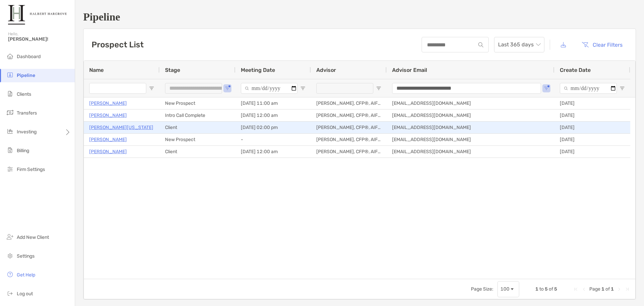 The image size is (644, 306). Describe the element at coordinates (172, 70) in the screenshot. I see `span: Stage` at that location.